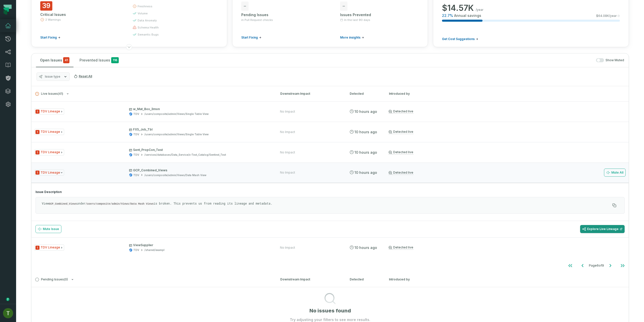 The image size is (644, 322). What do you see at coordinates (120, 204) in the screenshot?
I see `code: /users/composite/admin/Views/Data Mash Views` at bounding box center [120, 204].